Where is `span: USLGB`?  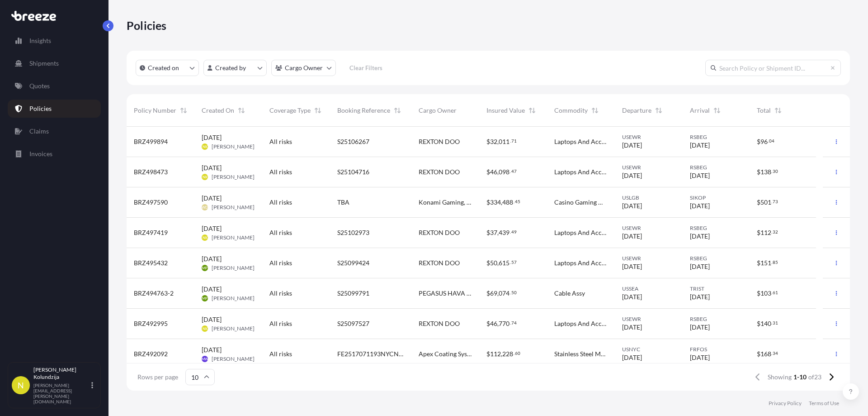 span: USLGB is located at coordinates (649, 198).